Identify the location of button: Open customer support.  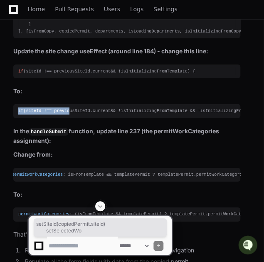
(10, 10).